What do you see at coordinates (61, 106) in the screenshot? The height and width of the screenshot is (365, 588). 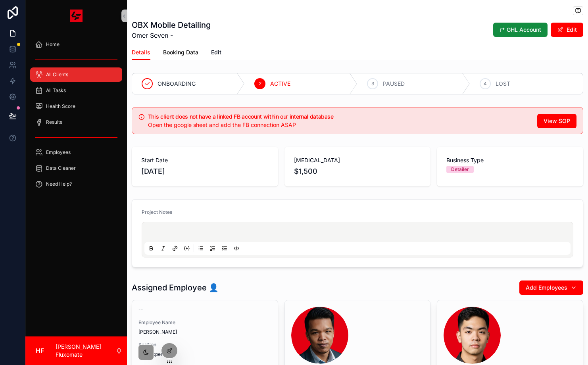 I see `span: Health Score` at bounding box center [61, 106].